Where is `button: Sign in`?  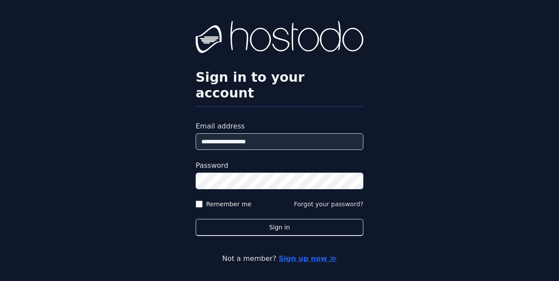 button: Sign in is located at coordinates (279, 227).